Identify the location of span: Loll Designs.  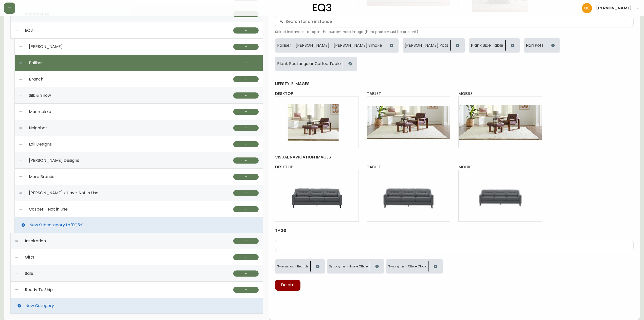
(40, 144).